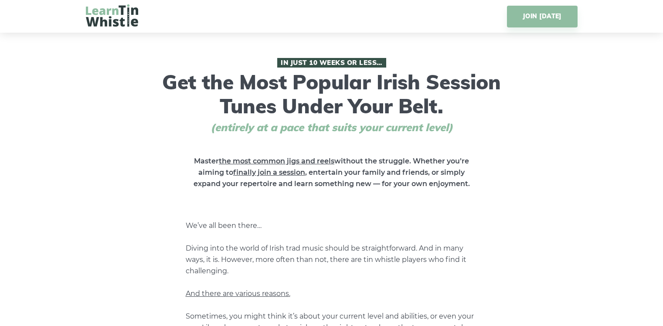  Describe the element at coordinates (112, 15) in the screenshot. I see `img: LearnTinWhistle.com` at that location.